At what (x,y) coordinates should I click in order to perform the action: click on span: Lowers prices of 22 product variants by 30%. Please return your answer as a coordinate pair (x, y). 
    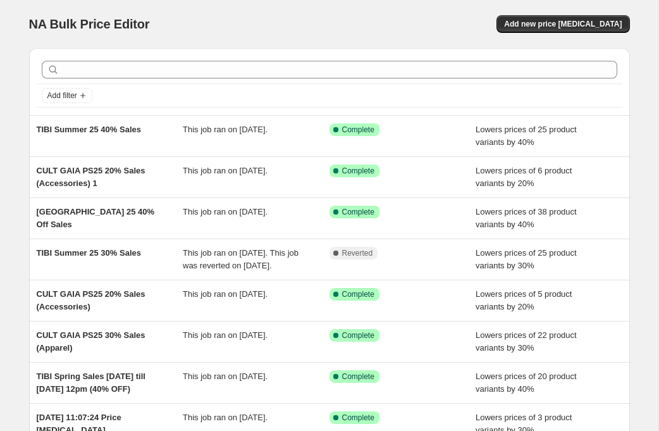
    Looking at the image, I should click on (526, 341).